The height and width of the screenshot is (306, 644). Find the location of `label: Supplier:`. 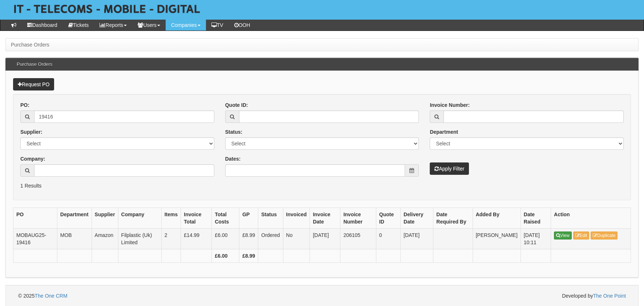

label: Supplier: is located at coordinates (31, 132).